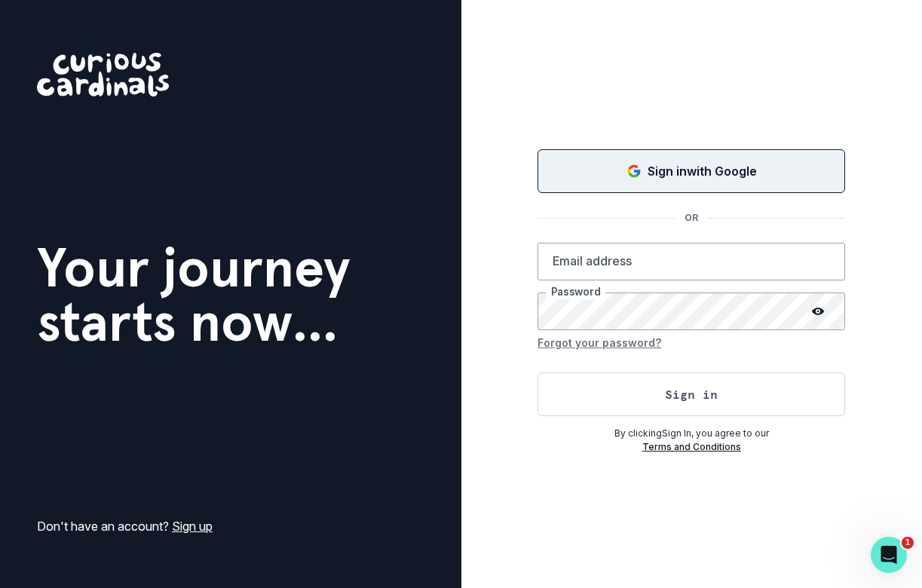  What do you see at coordinates (692, 395) in the screenshot?
I see `button: Sign in` at bounding box center [692, 395].